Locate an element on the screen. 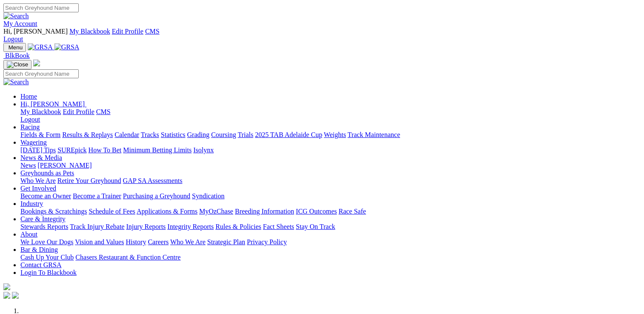 The height and width of the screenshot is (314, 644). a: Get Involved is located at coordinates (38, 188).